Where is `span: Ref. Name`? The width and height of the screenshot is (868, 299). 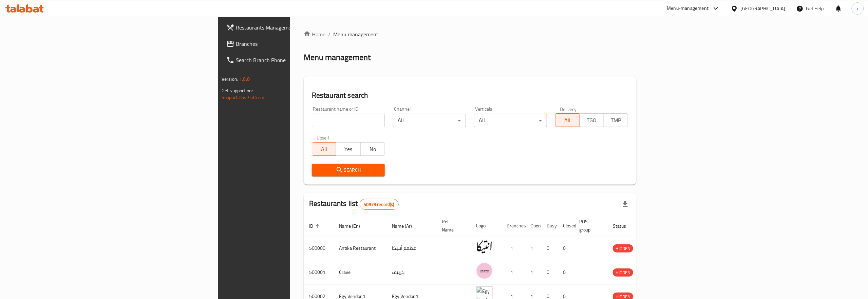 span: Ref. Name is located at coordinates (452, 226).